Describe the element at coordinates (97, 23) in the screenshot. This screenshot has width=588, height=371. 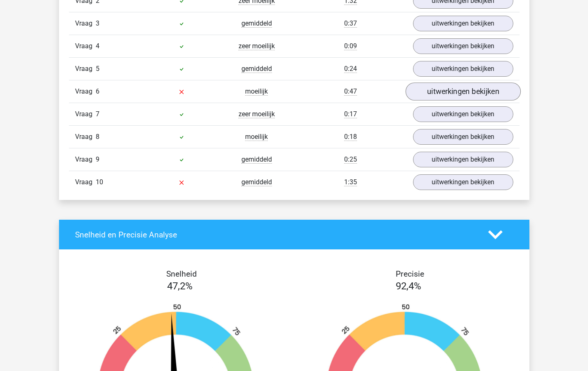
I see `span: 3` at that location.